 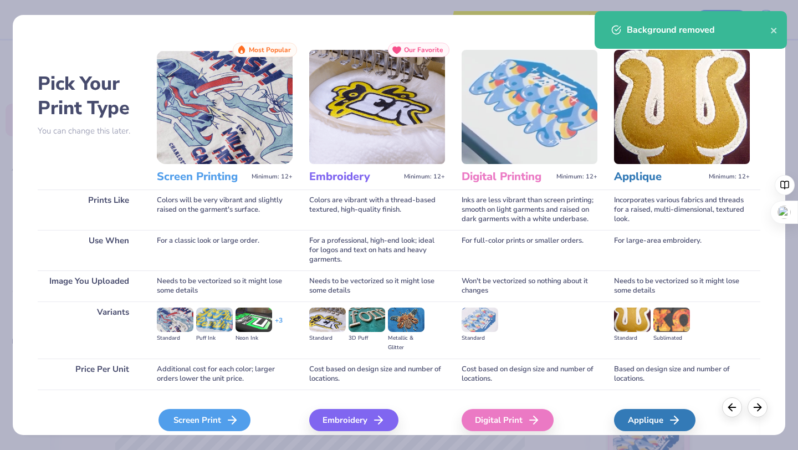 What do you see at coordinates (89, 209) in the screenshot?
I see `div: Prints Like` at bounding box center [89, 209].